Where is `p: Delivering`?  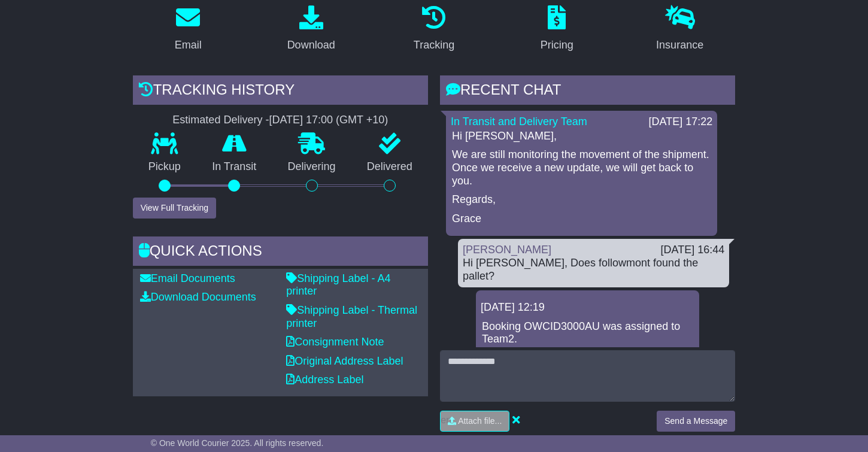
p: Delivering is located at coordinates (311, 167).